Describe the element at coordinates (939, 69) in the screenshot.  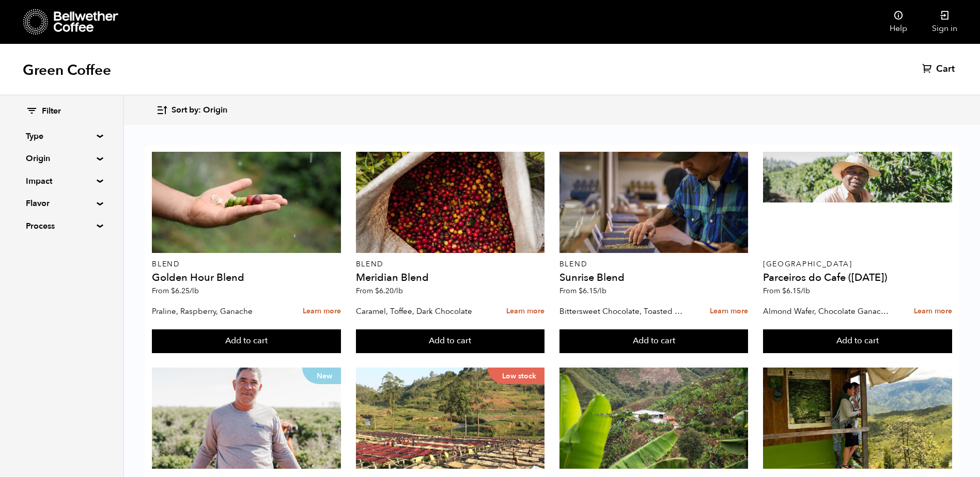
I see `a: Cart` at that location.